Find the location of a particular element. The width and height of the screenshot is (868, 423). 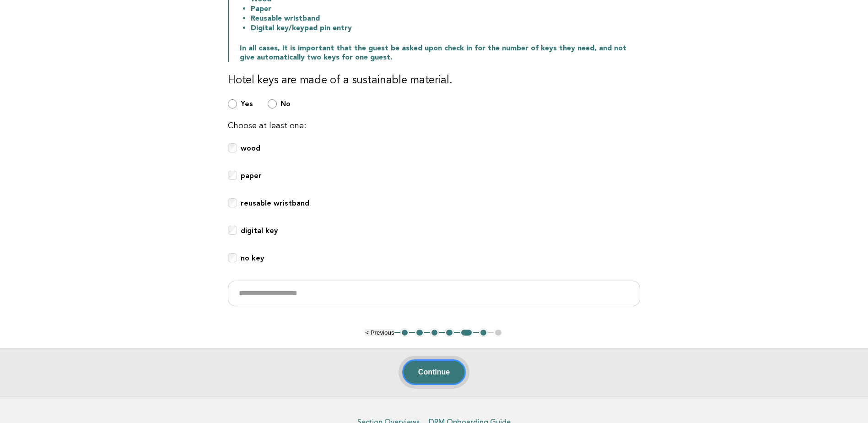

h3: Hotel keys are made of a sustainable material. is located at coordinates (434, 81).